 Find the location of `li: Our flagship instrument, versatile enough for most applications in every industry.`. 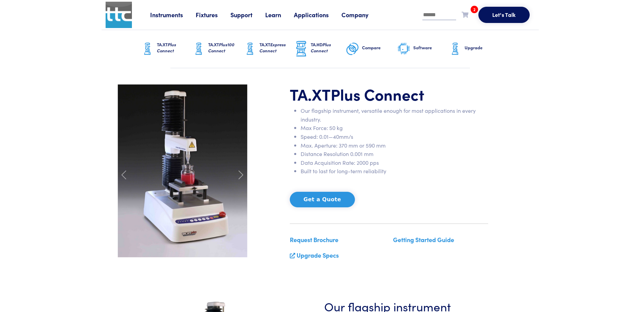

li: Our flagship instrument, versatile enough for most applications in every industry. is located at coordinates (394, 115).